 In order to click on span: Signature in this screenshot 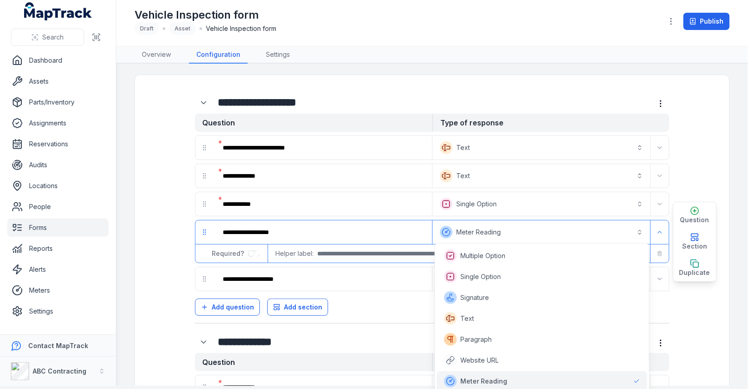, I will do `click(475, 298)`.